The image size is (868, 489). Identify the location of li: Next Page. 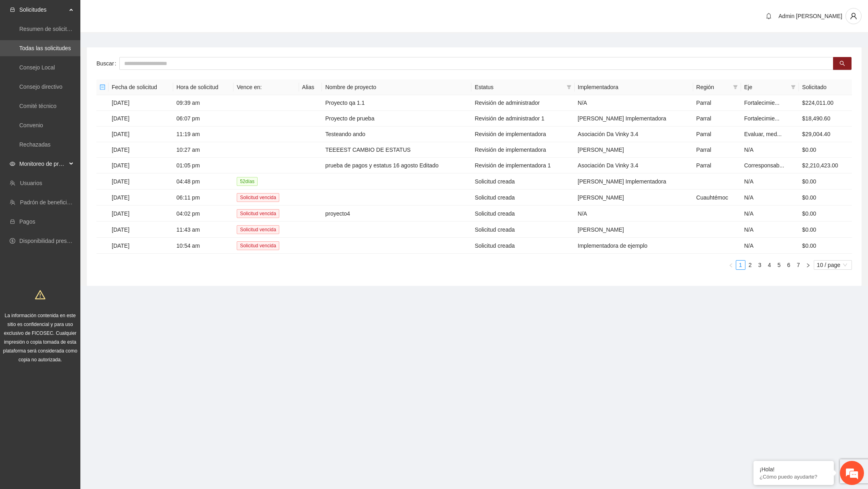
(808, 265).